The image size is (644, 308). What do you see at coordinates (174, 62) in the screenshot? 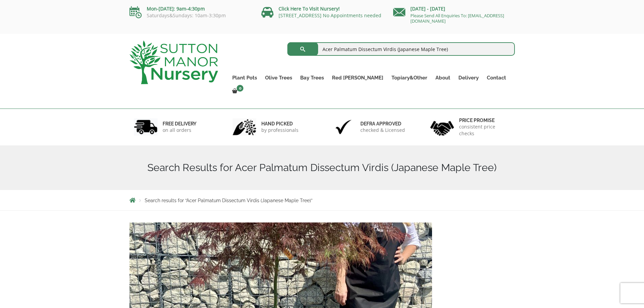
I see `img: logo` at bounding box center [174, 62].